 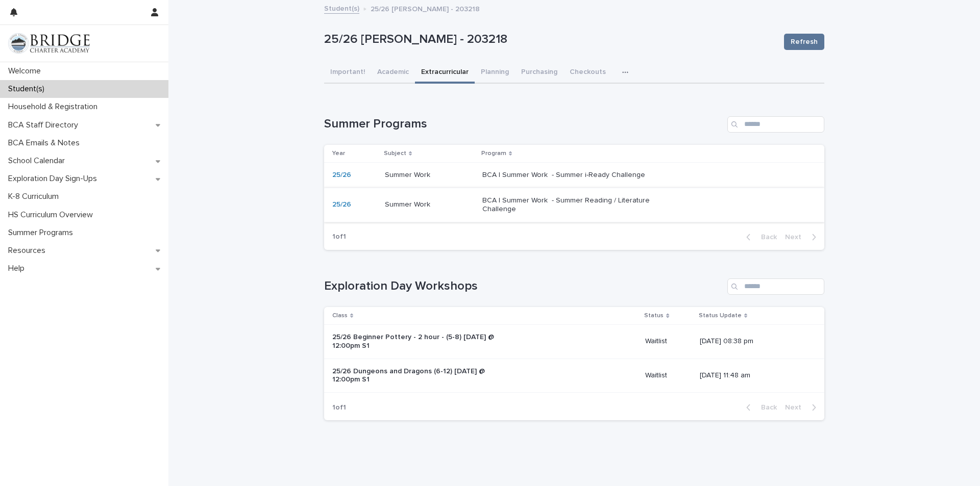 What do you see at coordinates (28, 89) in the screenshot?
I see `p: Student(s)` at bounding box center [28, 89].